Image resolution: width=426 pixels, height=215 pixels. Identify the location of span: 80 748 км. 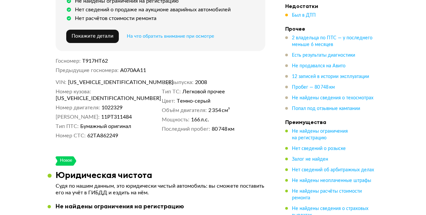
(223, 129).